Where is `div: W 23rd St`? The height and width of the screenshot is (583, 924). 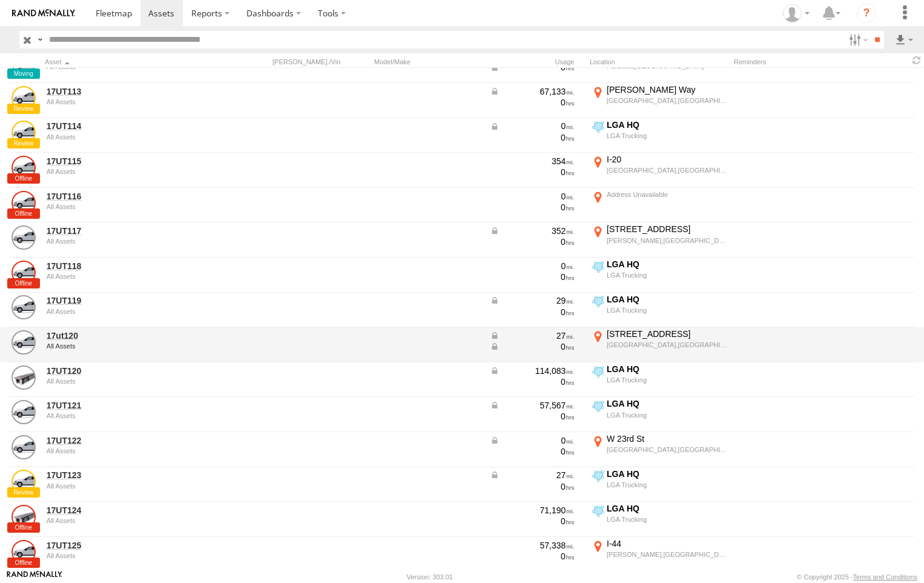 div: W 23rd St is located at coordinates (667, 439).